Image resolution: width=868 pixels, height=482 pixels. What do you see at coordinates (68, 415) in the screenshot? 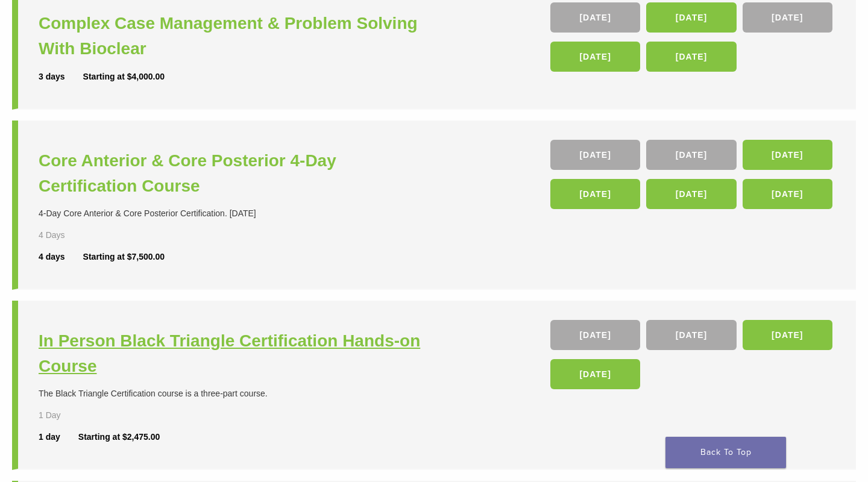
I see `div: 1 Day` at bounding box center [68, 415].